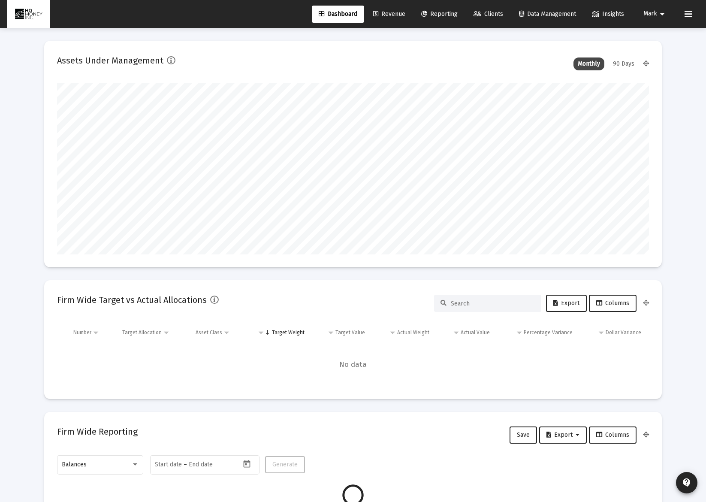  What do you see at coordinates (168, 465) in the screenshot?
I see `input: Start date` at bounding box center [168, 465].